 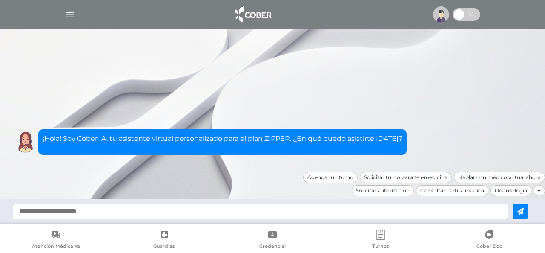 I want to click on div: Odontología, so click(x=511, y=190).